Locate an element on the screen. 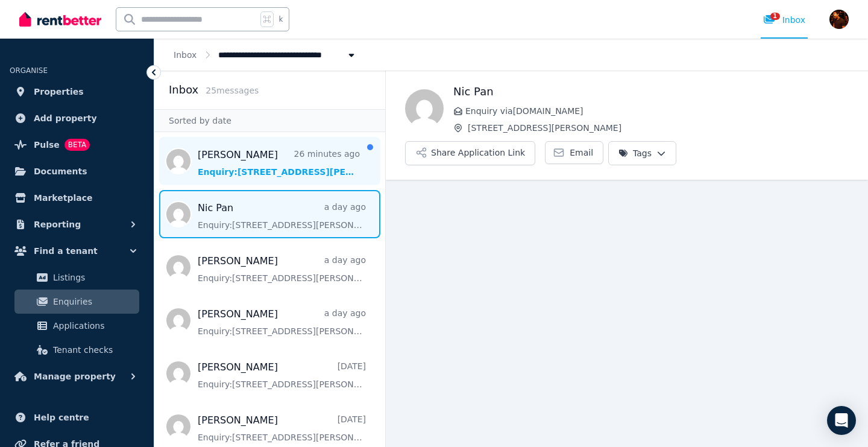 The width and height of the screenshot is (868, 447). button: Tags is located at coordinates (642, 153).